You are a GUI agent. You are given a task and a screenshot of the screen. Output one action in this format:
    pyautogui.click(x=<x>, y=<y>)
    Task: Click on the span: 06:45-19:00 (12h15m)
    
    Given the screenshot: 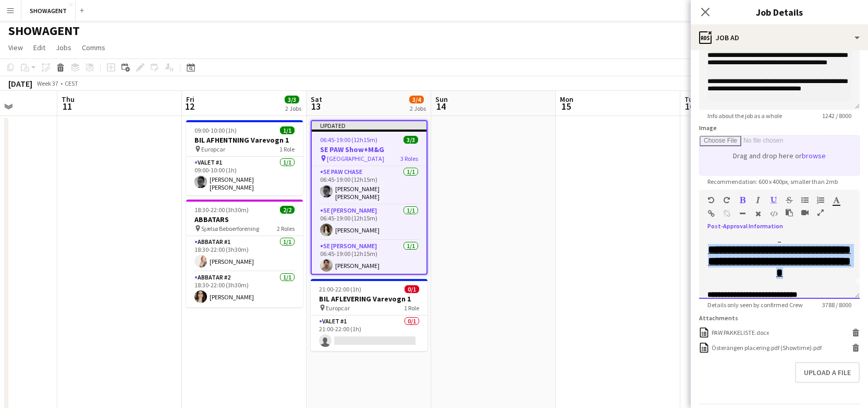 What is the action you would take?
    pyautogui.click(x=349, y=139)
    